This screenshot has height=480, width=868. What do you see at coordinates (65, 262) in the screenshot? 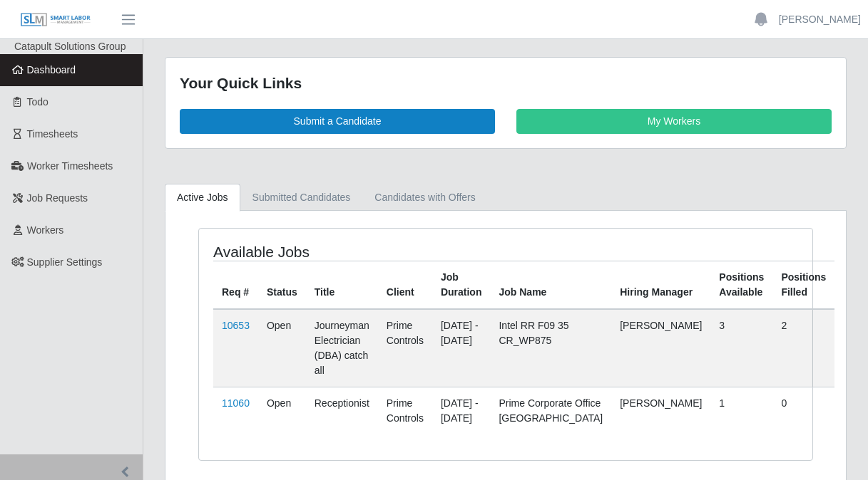
I see `span: Supplier Settings` at bounding box center [65, 262].